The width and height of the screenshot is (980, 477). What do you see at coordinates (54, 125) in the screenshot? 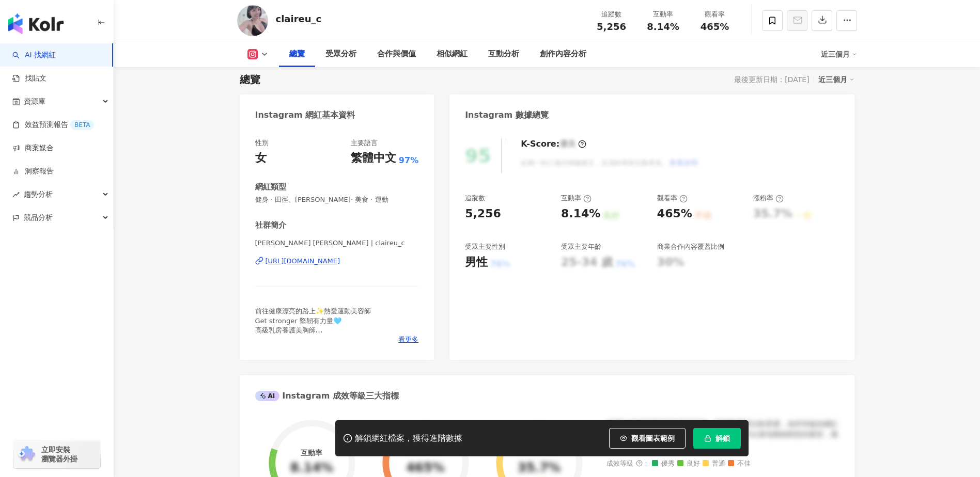
I see `a: 效益預測報告BETA` at bounding box center [54, 125].